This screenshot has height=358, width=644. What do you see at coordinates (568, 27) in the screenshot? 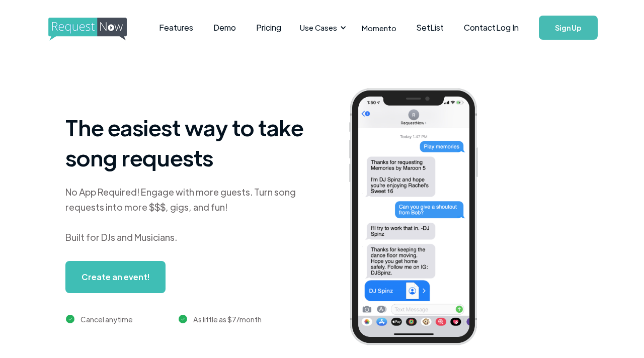
I see `a: Sign Up` at bounding box center [568, 27].